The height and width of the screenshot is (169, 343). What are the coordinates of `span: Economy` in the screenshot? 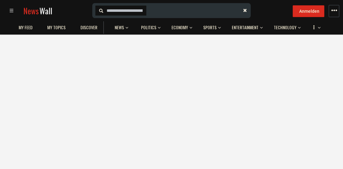 It's located at (180, 27).